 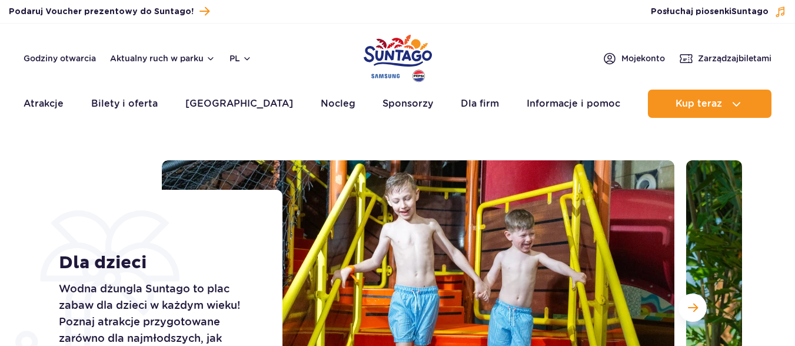 I want to click on a: Podaruj Voucher prezentowy do Suntago!, so click(x=109, y=11).